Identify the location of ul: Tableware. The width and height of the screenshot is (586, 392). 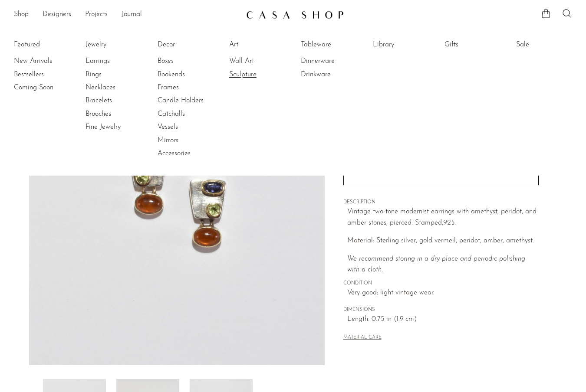
(334, 59).